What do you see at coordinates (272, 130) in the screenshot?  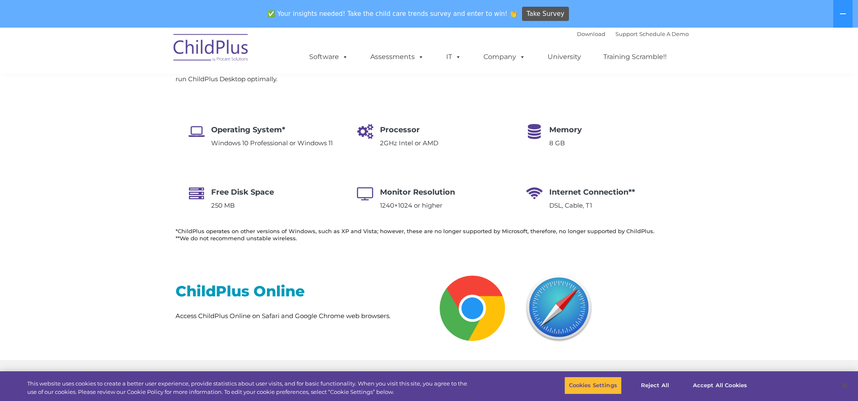 I see `h4: Operating System*` at bounding box center [272, 130].